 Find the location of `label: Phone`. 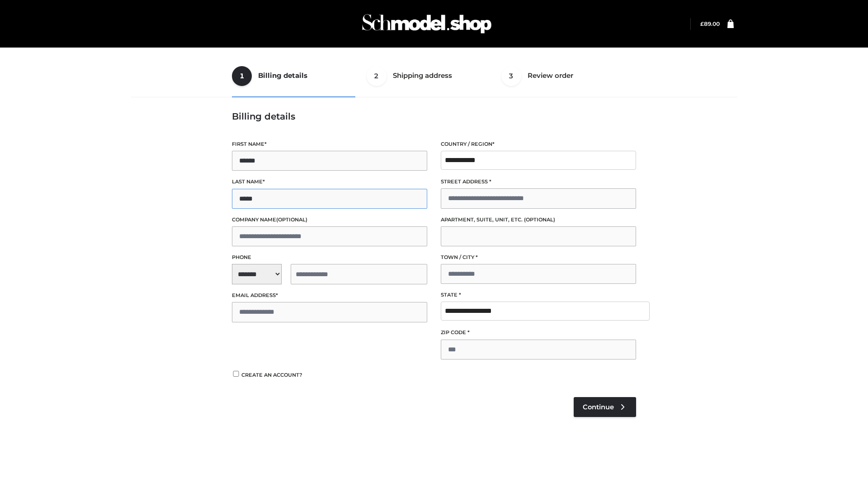

label: Phone is located at coordinates (329, 257).